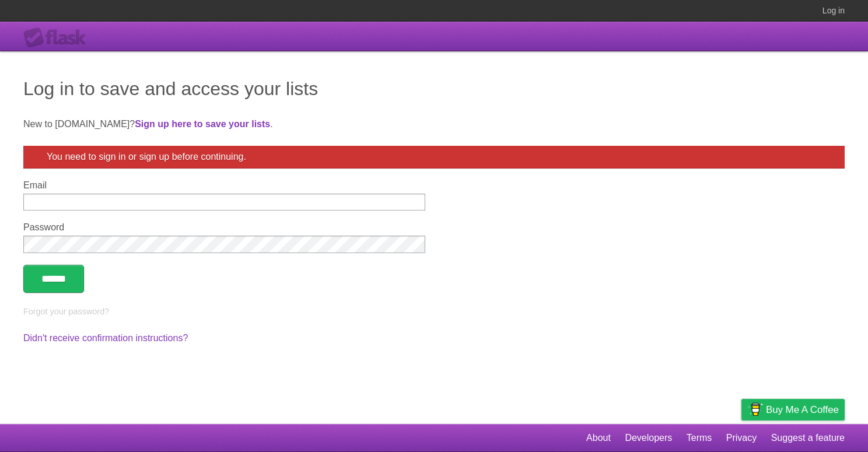 The width and height of the screenshot is (868, 452). What do you see at coordinates (807, 438) in the screenshot?
I see `a: Suggest a feature` at bounding box center [807, 438].